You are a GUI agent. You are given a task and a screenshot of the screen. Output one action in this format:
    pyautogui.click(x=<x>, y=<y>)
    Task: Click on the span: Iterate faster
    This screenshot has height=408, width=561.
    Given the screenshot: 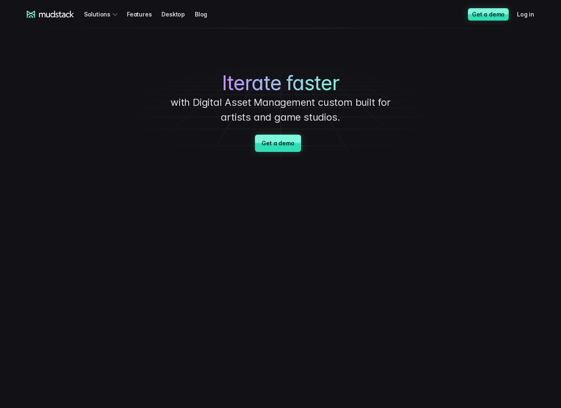 What is the action you would take?
    pyautogui.click(x=280, y=83)
    